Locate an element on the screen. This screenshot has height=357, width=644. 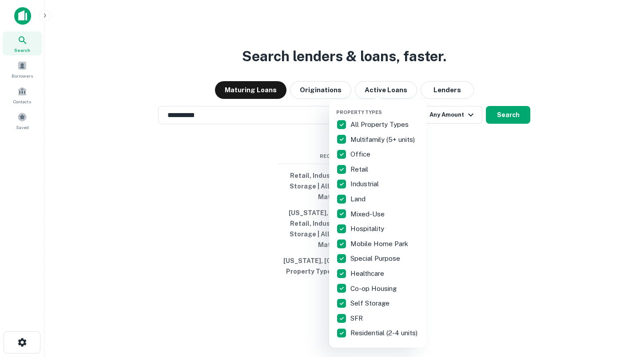
p: Hospitality is located at coordinates (368, 229).